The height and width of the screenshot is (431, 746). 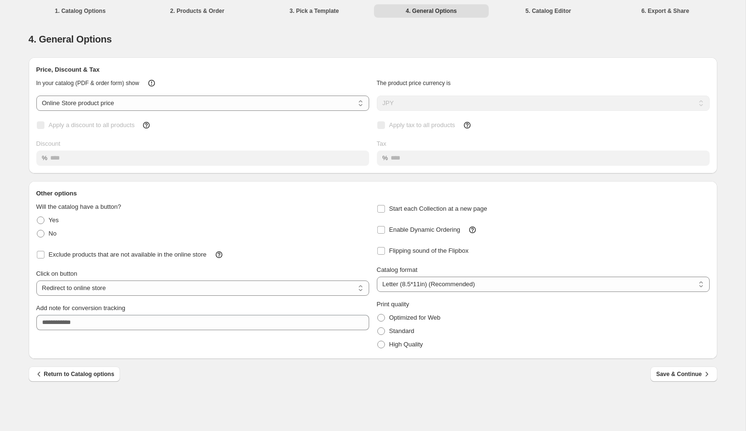 What do you see at coordinates (92, 125) in the screenshot?
I see `span: Apply a discount to all products` at bounding box center [92, 125].